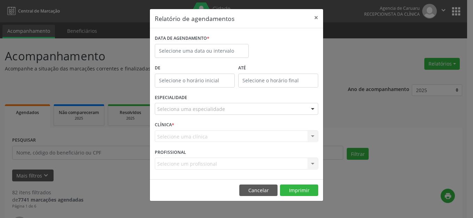  Describe the element at coordinates (202, 51) in the screenshot. I see `input: Selecione uma data ou intervalo` at that location.